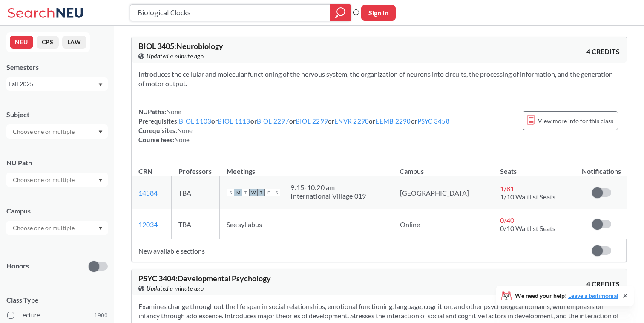 The image size is (644, 323). What do you see at coordinates (379, 79) in the screenshot?
I see `section: Introduces the cellular and molecular functioning of the nervous system, the organization of neur...` at bounding box center [379, 79].